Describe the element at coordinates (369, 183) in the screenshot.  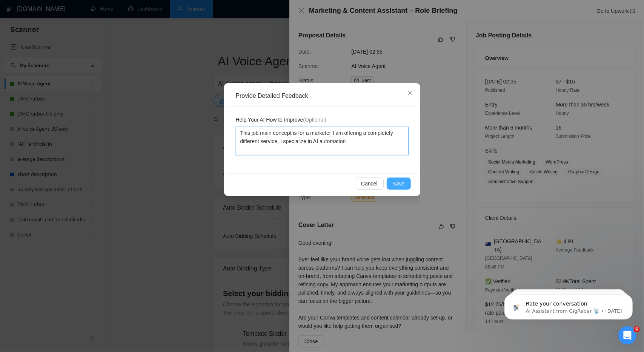
I see `span: Cancel` at that location.